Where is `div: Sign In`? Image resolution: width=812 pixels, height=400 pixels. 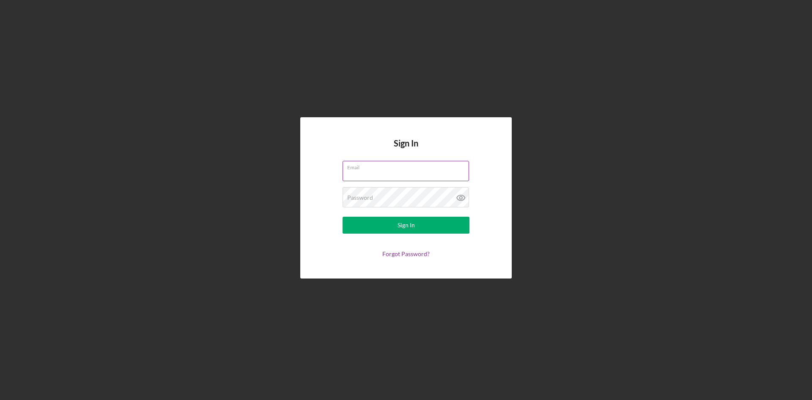 div: Sign In is located at coordinates (406, 225).